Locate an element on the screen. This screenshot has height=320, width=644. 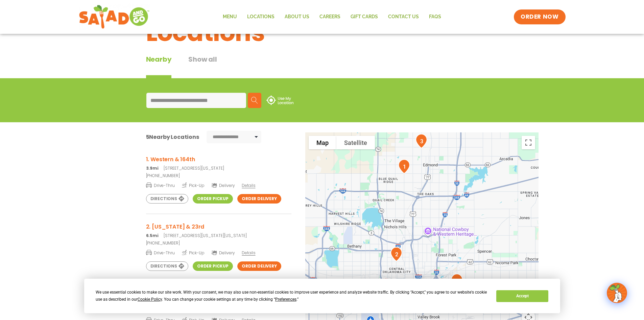
div: Nearby is located at coordinates (159, 66).